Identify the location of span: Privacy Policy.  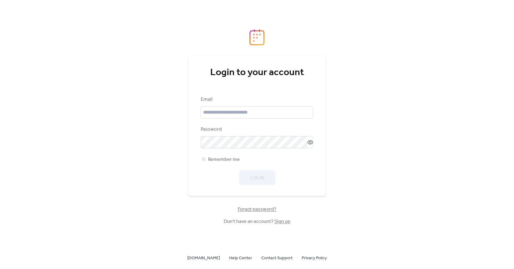
(314, 259).